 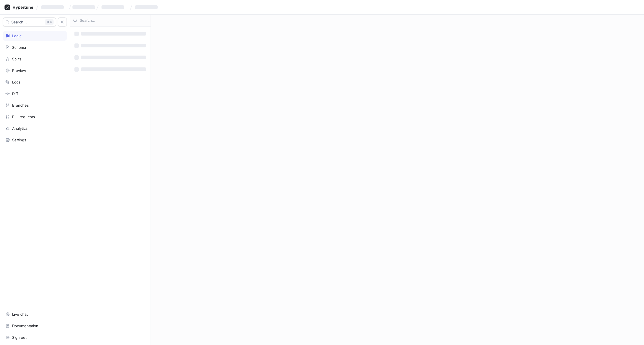 I want to click on div: K, so click(x=49, y=22).